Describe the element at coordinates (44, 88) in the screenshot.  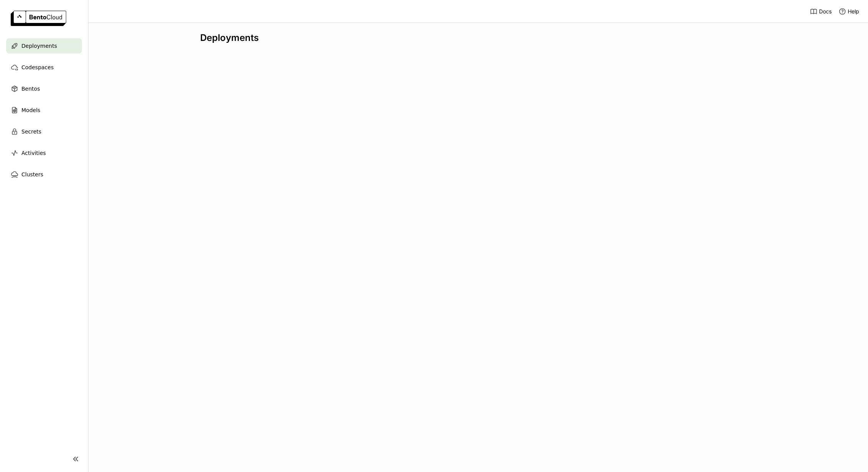
I see `a: Bentos` at that location.